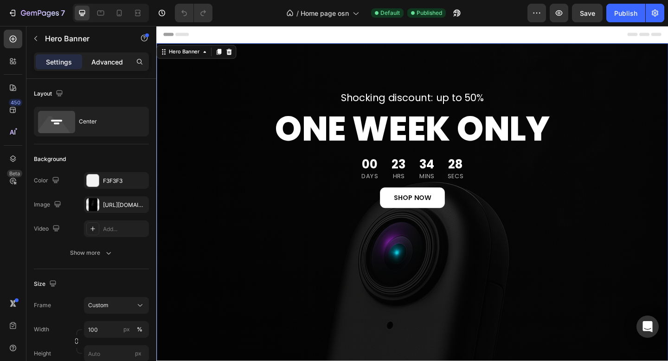 The image size is (668, 361). What do you see at coordinates (116, 330) in the screenshot?
I see `input: px%` at bounding box center [116, 330].